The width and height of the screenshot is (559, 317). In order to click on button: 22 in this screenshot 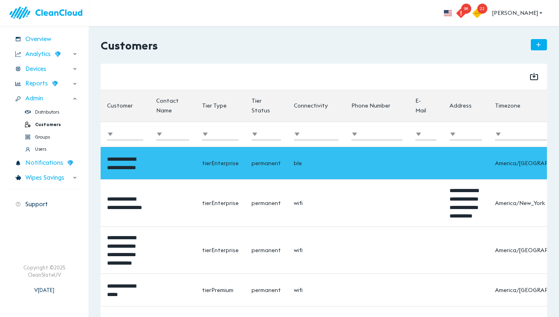, I will do `click(481, 13)`.